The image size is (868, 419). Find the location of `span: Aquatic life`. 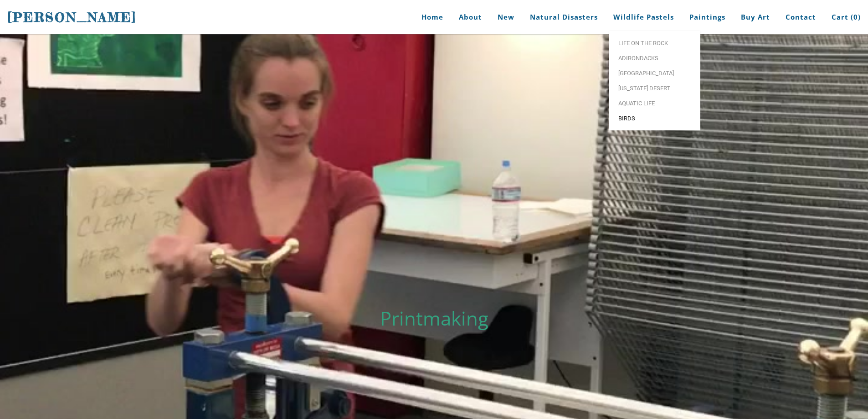

span: Aquatic life is located at coordinates (655, 103).